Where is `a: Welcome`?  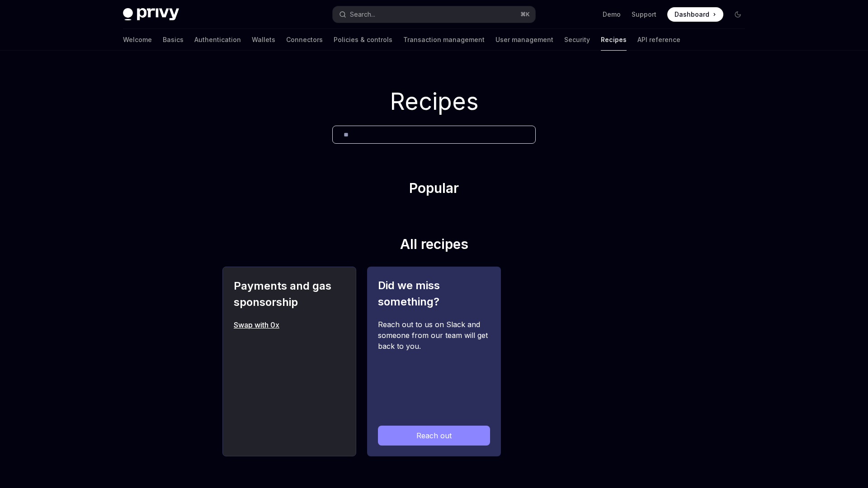 a: Welcome is located at coordinates (138, 40).